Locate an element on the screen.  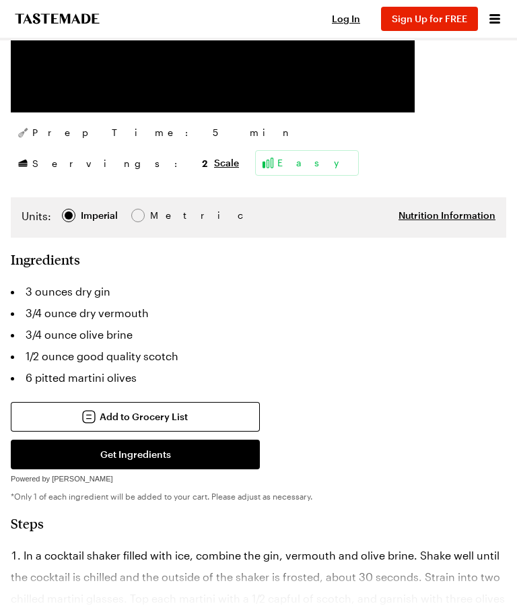
span: Scale is located at coordinates (226, 163).